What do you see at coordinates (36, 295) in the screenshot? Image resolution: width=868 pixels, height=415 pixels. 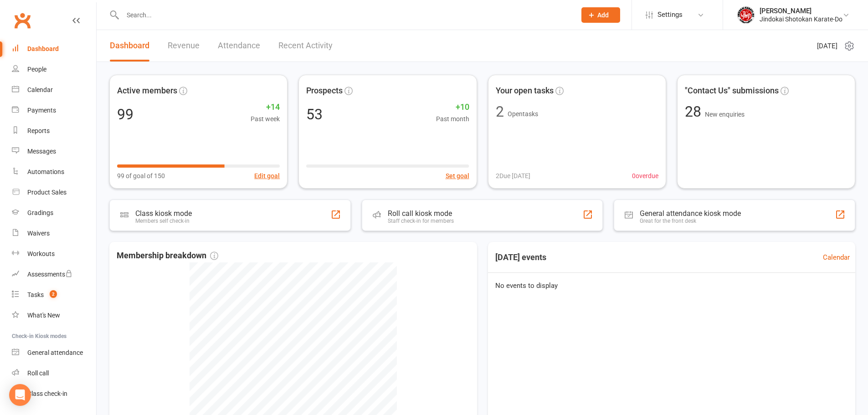 I see `div: Tasks` at bounding box center [36, 295].